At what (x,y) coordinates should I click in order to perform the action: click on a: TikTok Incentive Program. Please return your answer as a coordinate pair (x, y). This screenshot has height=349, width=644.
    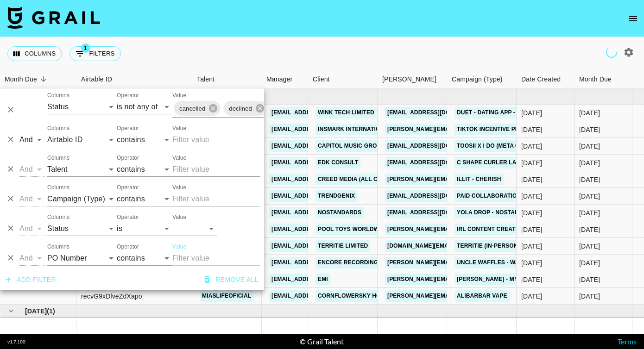
    Looking at the image, I should click on (498, 130).